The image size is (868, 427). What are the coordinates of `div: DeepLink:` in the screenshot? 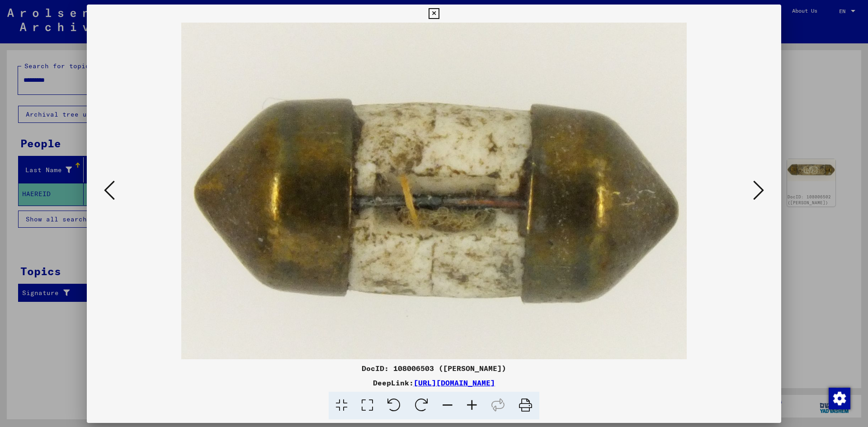 It's located at (434, 383).